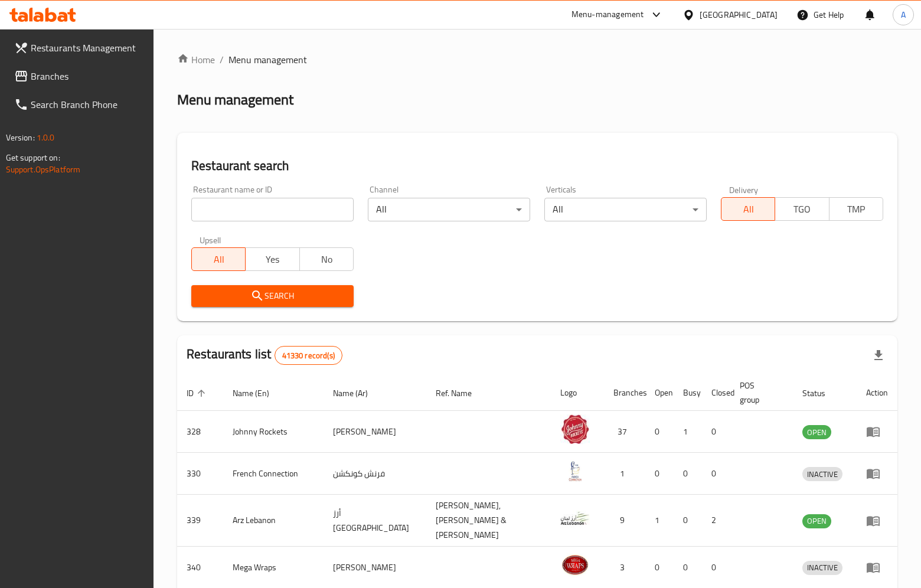 This screenshot has height=588, width=921. I want to click on button: No, so click(326, 259).